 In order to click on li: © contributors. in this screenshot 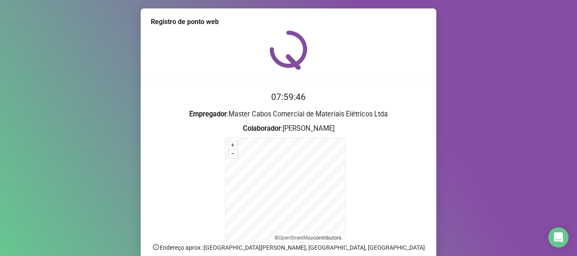, I will do `click(308, 238)`.